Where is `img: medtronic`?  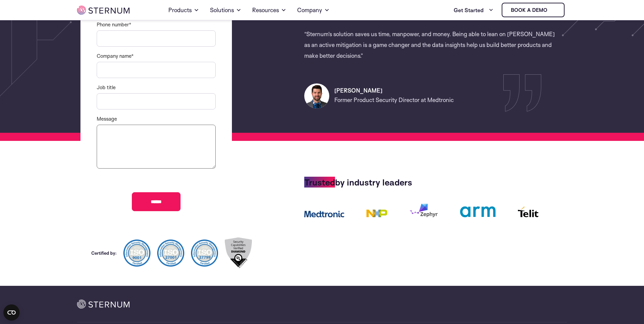 img: medtronic is located at coordinates (324, 212).